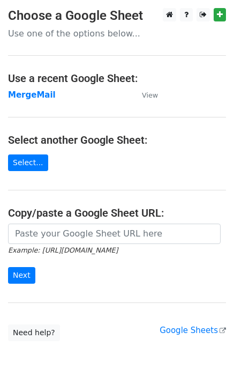  Describe the element at coordinates (21, 275) in the screenshot. I see `input: Next` at that location.